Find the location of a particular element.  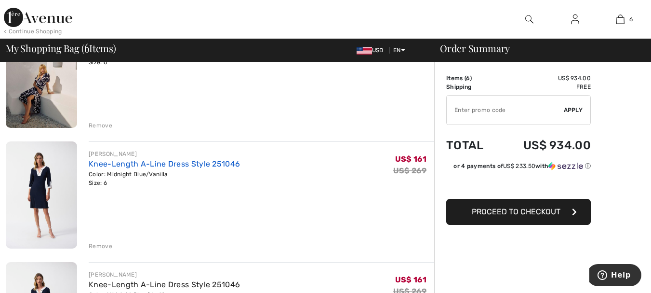

button: Proceed to Checkout is located at coordinates (519, 212).